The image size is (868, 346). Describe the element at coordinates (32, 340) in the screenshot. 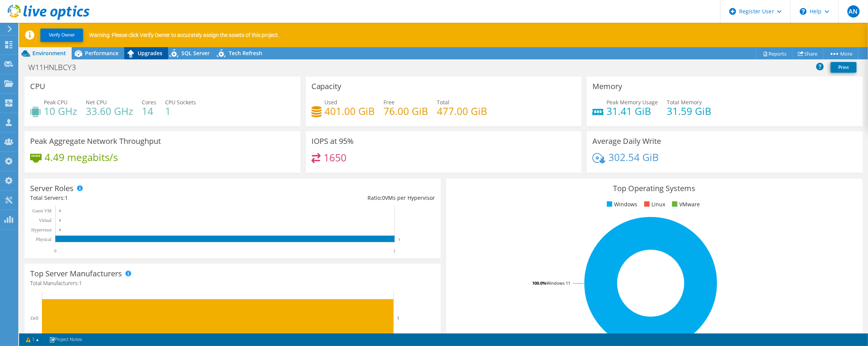

I see `a: 1` at that location.